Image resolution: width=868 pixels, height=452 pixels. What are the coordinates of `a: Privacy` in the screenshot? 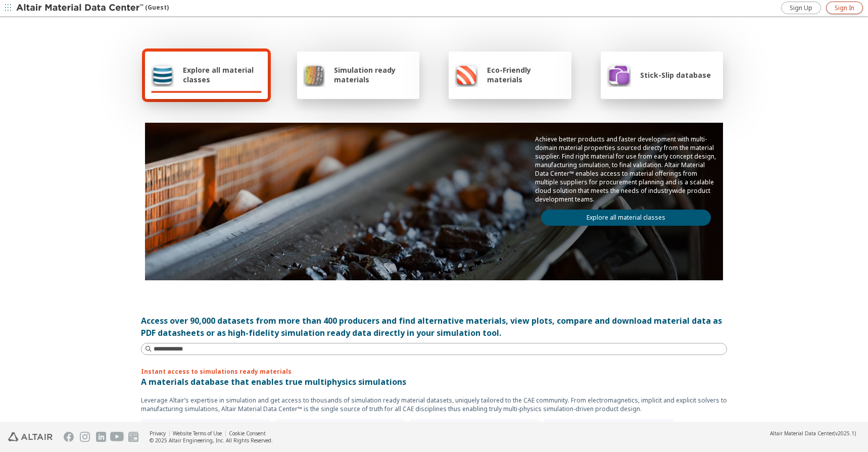 It's located at (157, 434).